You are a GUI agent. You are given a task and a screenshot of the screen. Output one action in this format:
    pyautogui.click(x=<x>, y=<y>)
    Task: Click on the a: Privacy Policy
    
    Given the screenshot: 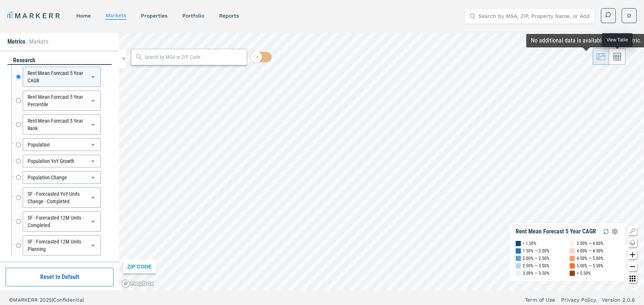 What is the action you would take?
    pyautogui.click(x=579, y=299)
    